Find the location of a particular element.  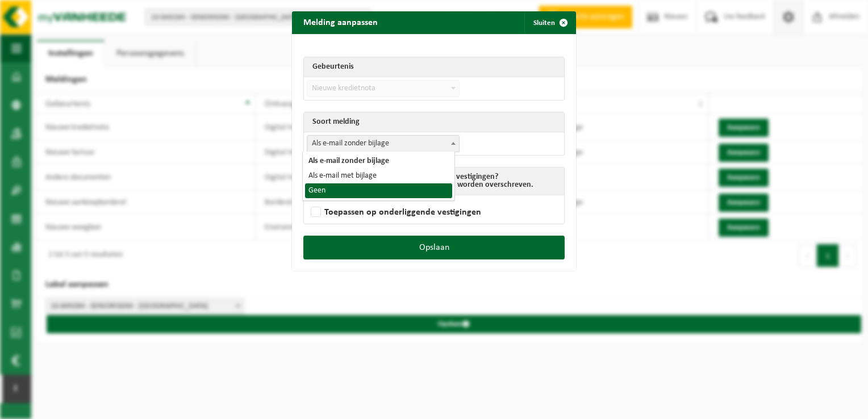

h2: Melding aanpassen is located at coordinates (340, 22).